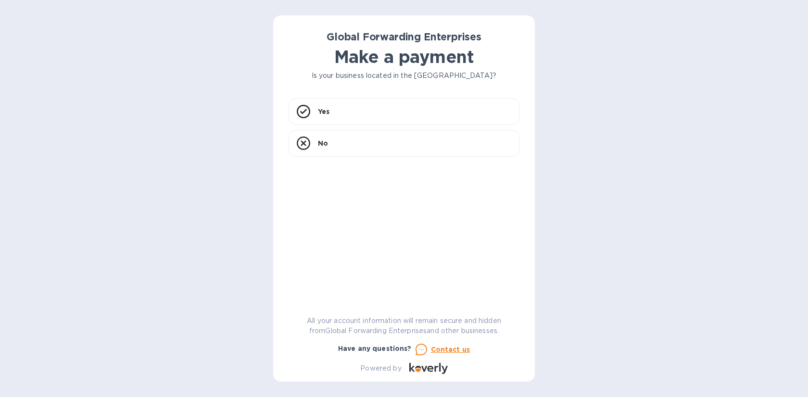  Describe the element at coordinates (375, 349) in the screenshot. I see `b: Have any questions?` at that location.